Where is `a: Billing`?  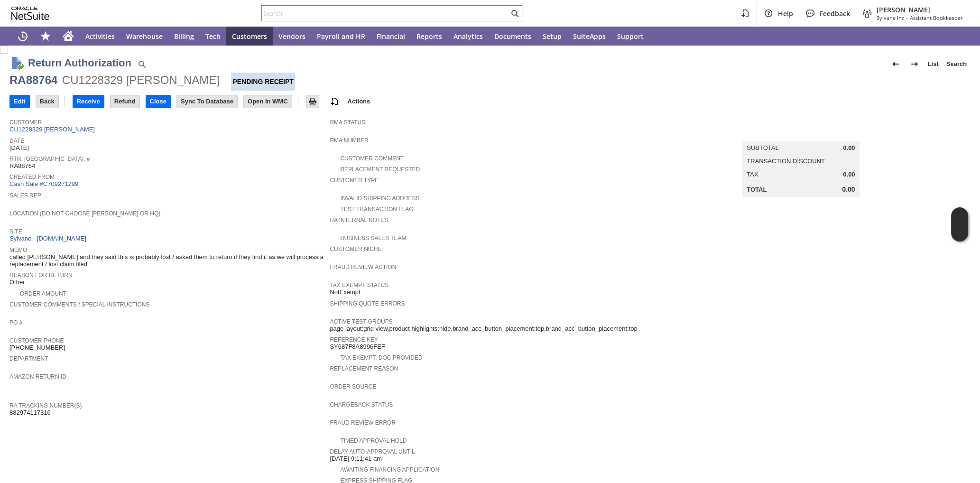 a: Billing is located at coordinates (184, 36).